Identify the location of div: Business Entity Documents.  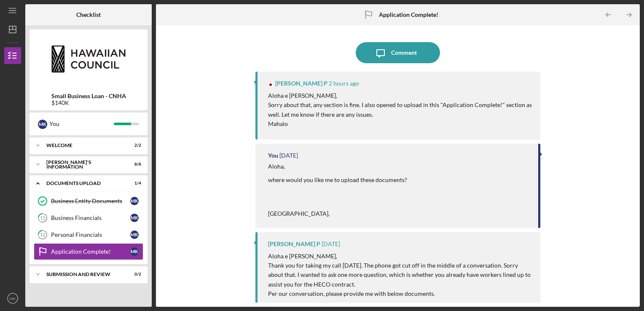
(91, 201).